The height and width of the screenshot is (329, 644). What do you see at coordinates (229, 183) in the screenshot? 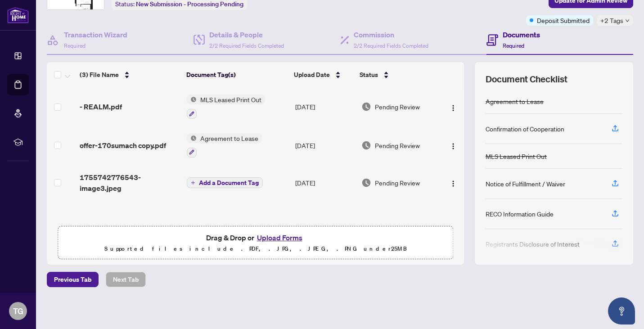
I see `span: Add a Document Tag` at bounding box center [229, 183].